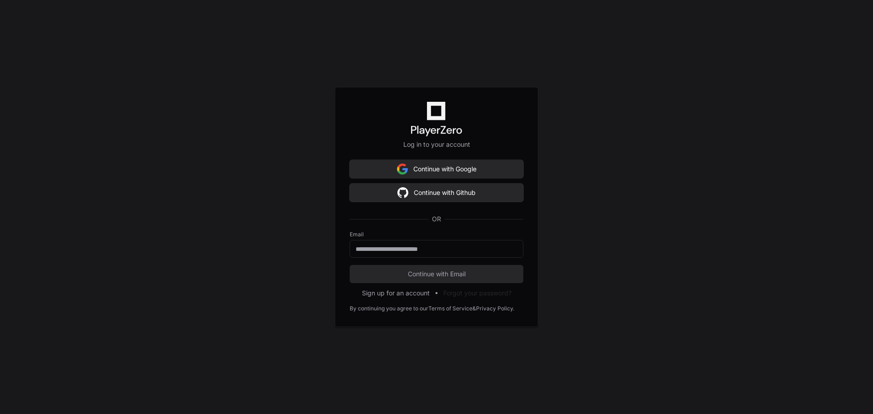 This screenshot has width=873, height=414. Describe the element at coordinates (437, 145) in the screenshot. I see `p: Log in to your account` at that location.